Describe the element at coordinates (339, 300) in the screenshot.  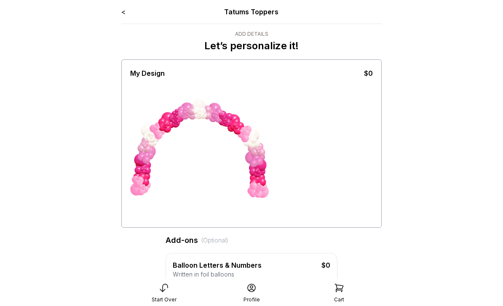
I see `div: Cart` at that location.